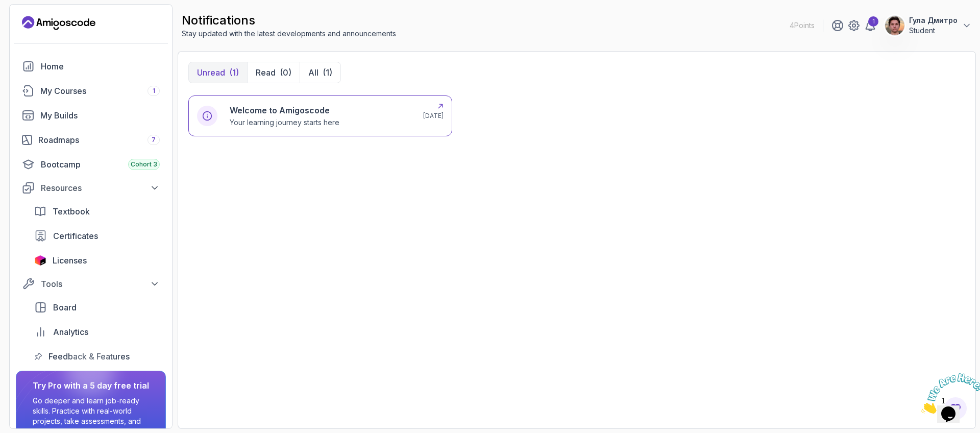 This screenshot has height=433, width=980. What do you see at coordinates (91, 140) in the screenshot?
I see `a: roadmaps` at bounding box center [91, 140].